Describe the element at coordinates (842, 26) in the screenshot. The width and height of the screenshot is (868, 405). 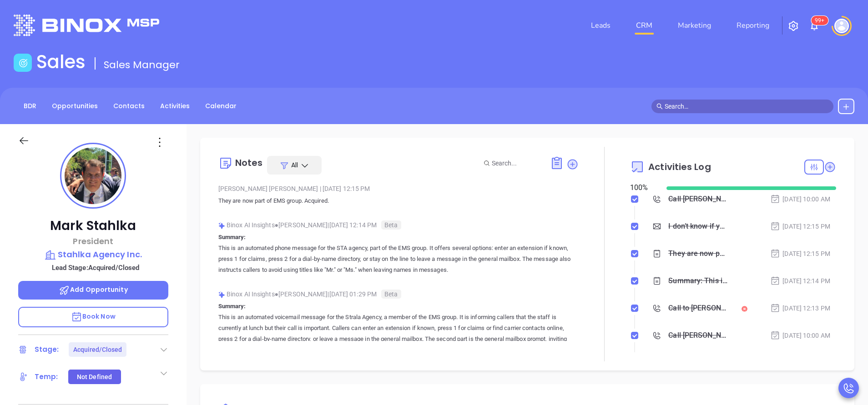
I see `img: user` at that location.